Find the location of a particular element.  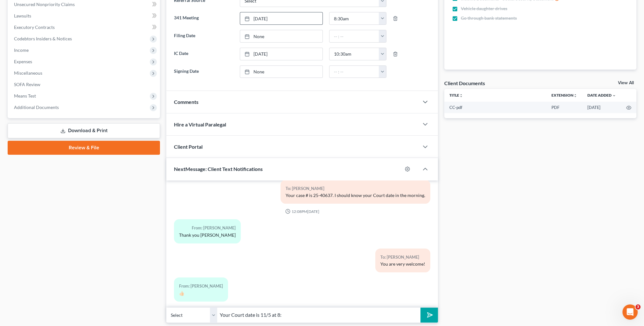

label: IC Date is located at coordinates (203, 54).